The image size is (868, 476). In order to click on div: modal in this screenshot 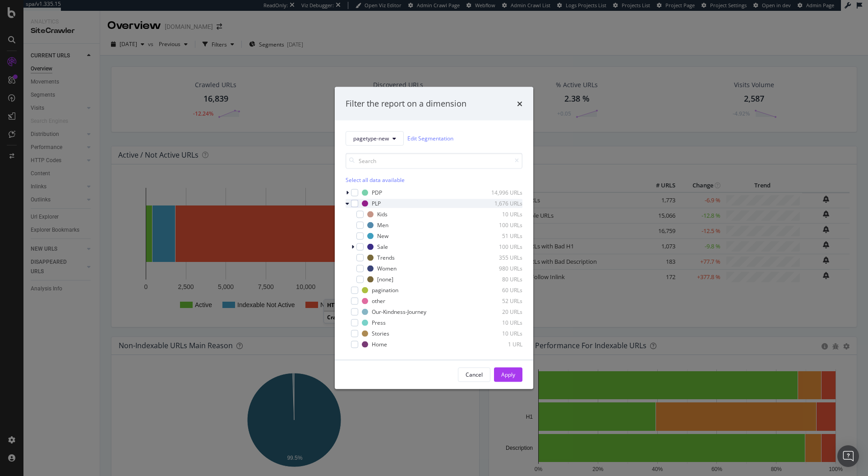, I will do `click(434, 238)`.